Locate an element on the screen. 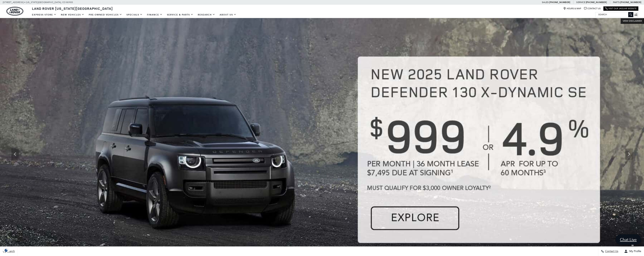 The image size is (644, 256). a: land-rover is located at coordinates (15, 11).